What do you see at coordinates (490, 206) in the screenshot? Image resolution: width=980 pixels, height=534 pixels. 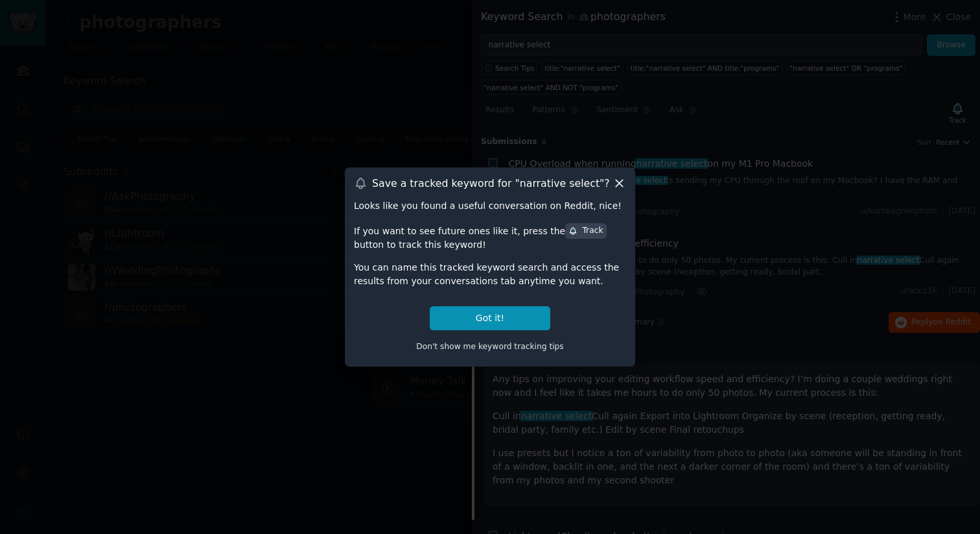 I see `div: Looks like you found a useful conversation on Reddit, nice!` at bounding box center [490, 206].